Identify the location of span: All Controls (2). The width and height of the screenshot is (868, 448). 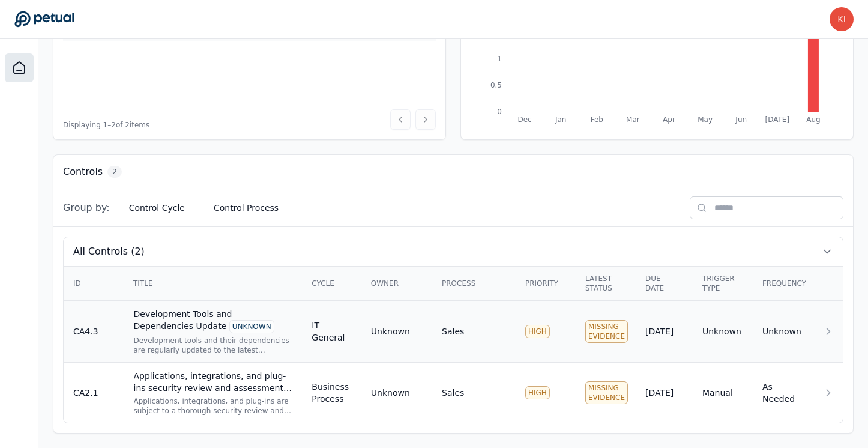
(109, 251).